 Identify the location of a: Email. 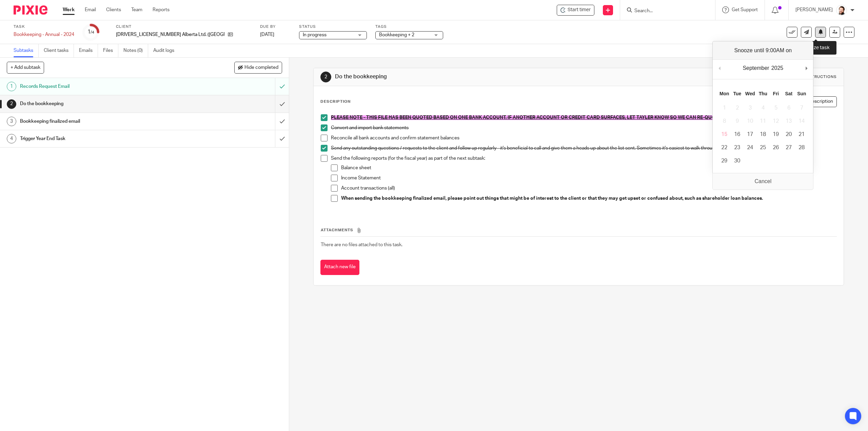
(90, 10).